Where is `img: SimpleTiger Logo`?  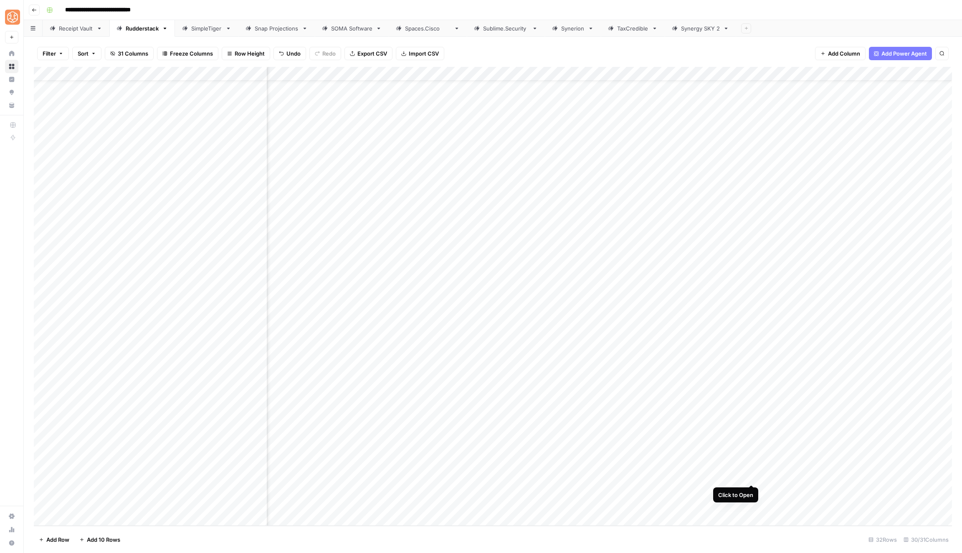
img: SimpleTiger Logo is located at coordinates (13, 17).